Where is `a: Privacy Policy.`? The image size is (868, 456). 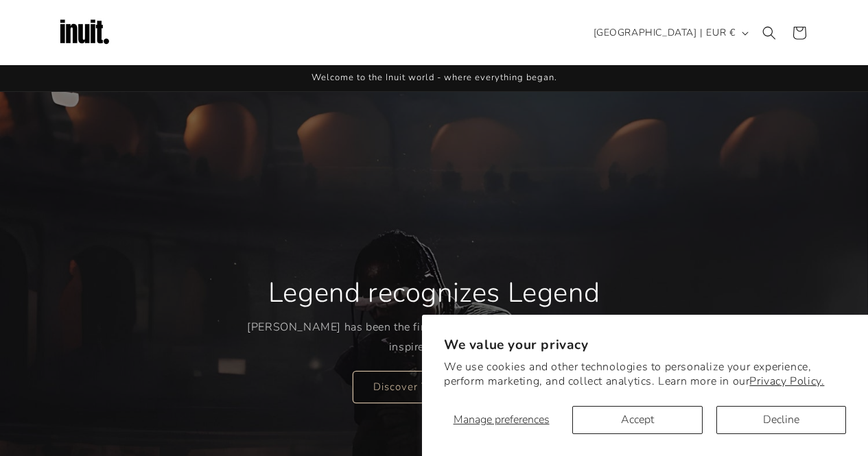
a: Privacy Policy. is located at coordinates (786, 381).